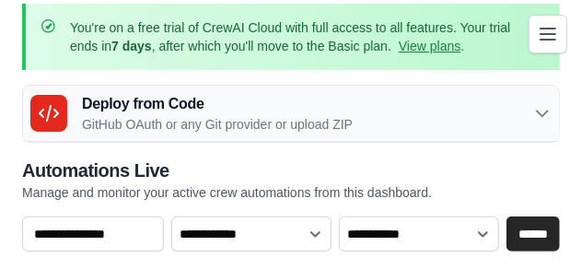 This screenshot has height=269, width=582. What do you see at coordinates (217, 124) in the screenshot?
I see `p: GitHub OAuth or any Git provider or upload ZIP` at bounding box center [217, 124].